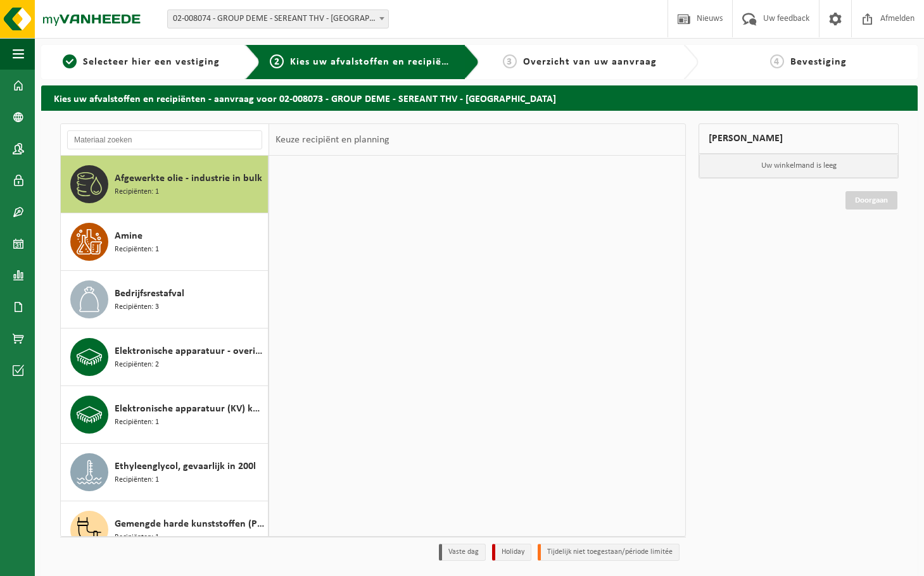 This screenshot has width=924, height=576. What do you see at coordinates (137, 365) in the screenshot?
I see `span: Recipiënten: 2` at bounding box center [137, 365].